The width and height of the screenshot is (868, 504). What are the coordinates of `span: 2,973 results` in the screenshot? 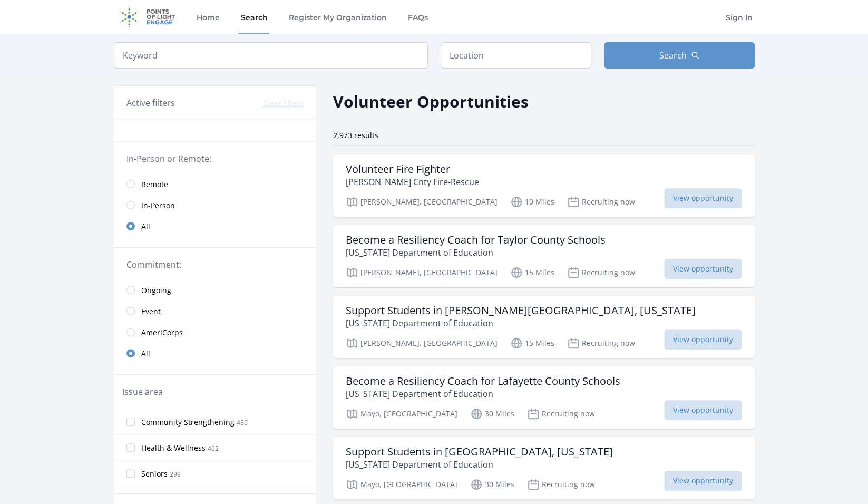 It's located at (356, 135).